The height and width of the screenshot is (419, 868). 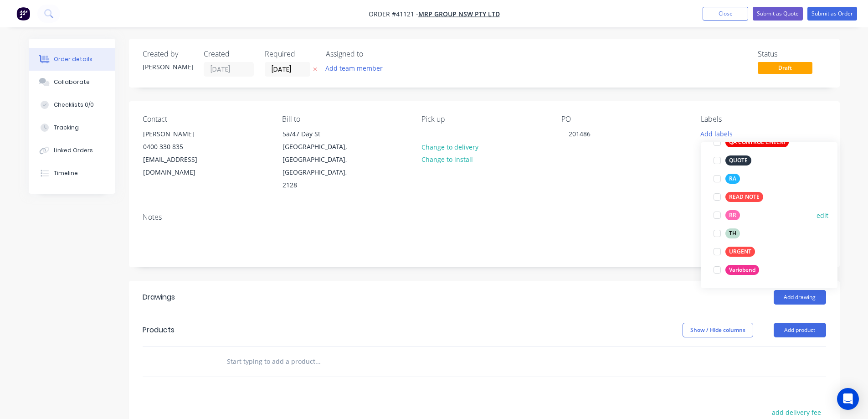 I want to click on div: Drawings, so click(x=159, y=297).